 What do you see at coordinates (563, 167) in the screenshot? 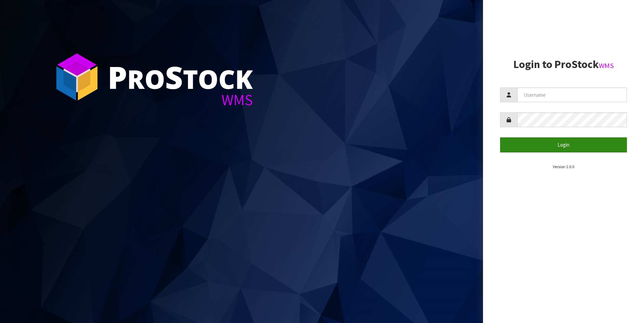
I see `small: Version 1.0.0` at bounding box center [563, 167].